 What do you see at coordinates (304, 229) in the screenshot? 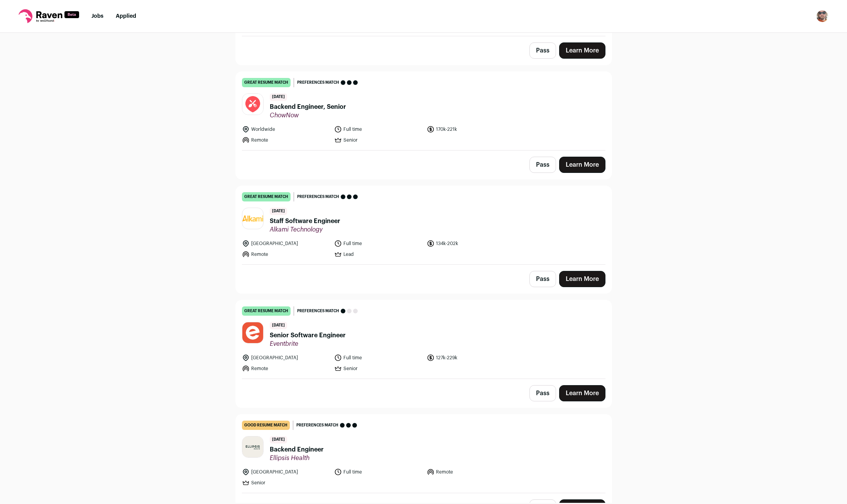
I see `span: Alkami Technology` at bounding box center [304, 229].